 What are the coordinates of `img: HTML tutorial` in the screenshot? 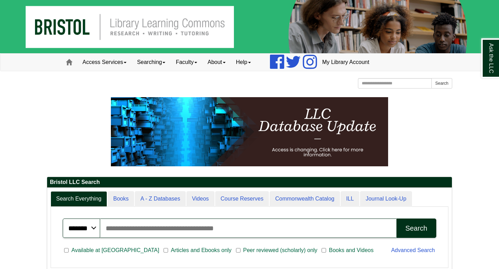 It's located at (249, 132).